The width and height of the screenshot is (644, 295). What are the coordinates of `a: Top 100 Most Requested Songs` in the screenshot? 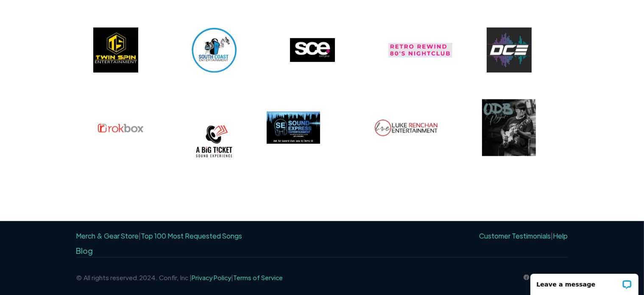 It's located at (192, 235).